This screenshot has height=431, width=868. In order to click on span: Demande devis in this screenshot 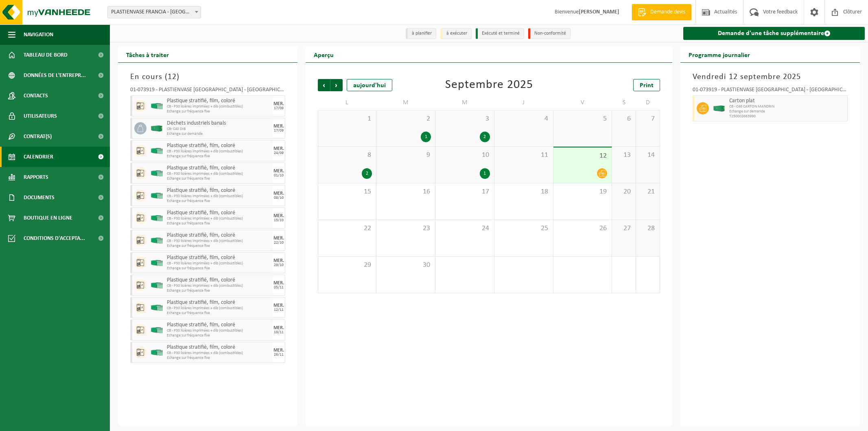, I will do `click(668, 12)`.